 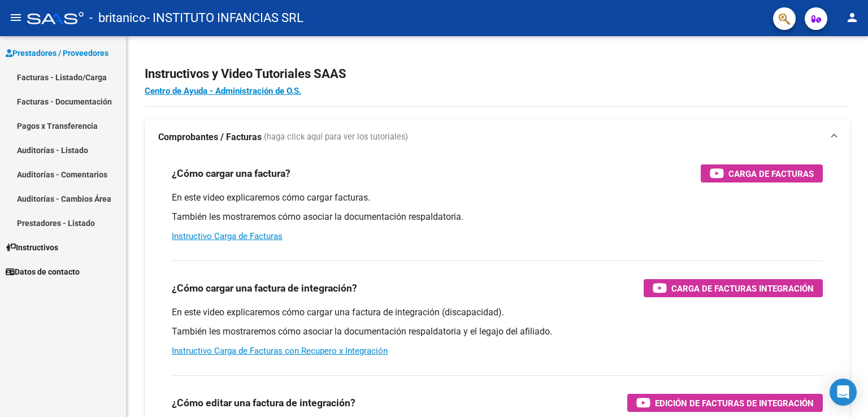 I want to click on strong: Comprobantes / Facturas, so click(x=209, y=137).